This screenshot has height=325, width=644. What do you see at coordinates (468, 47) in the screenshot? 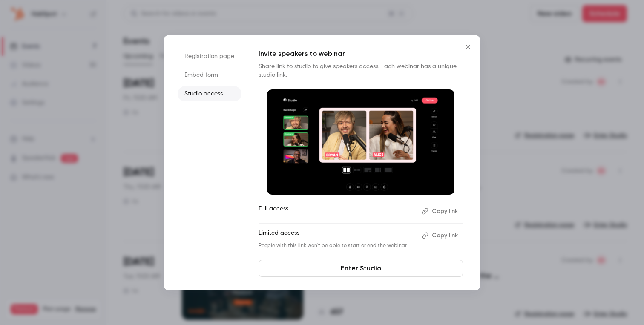
I see `button: Close` at bounding box center [468, 47].